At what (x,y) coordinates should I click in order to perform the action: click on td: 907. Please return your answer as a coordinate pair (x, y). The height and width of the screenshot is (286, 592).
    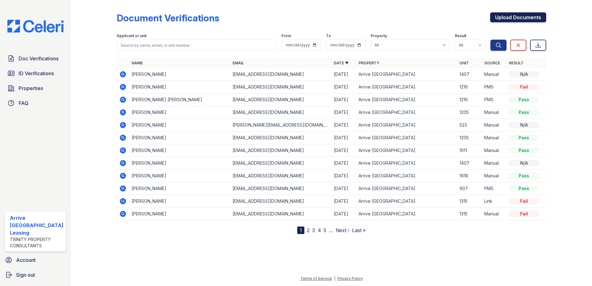
    Looking at the image, I should click on (469, 188).